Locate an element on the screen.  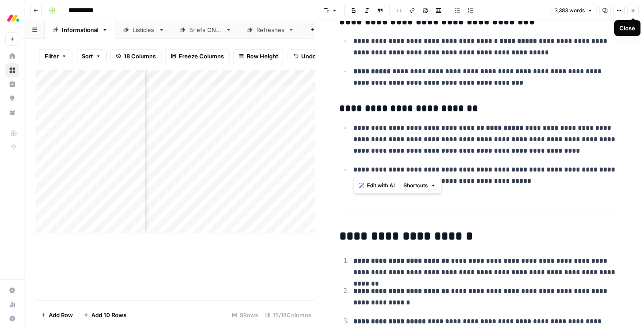
a: Home is located at coordinates (12, 56).